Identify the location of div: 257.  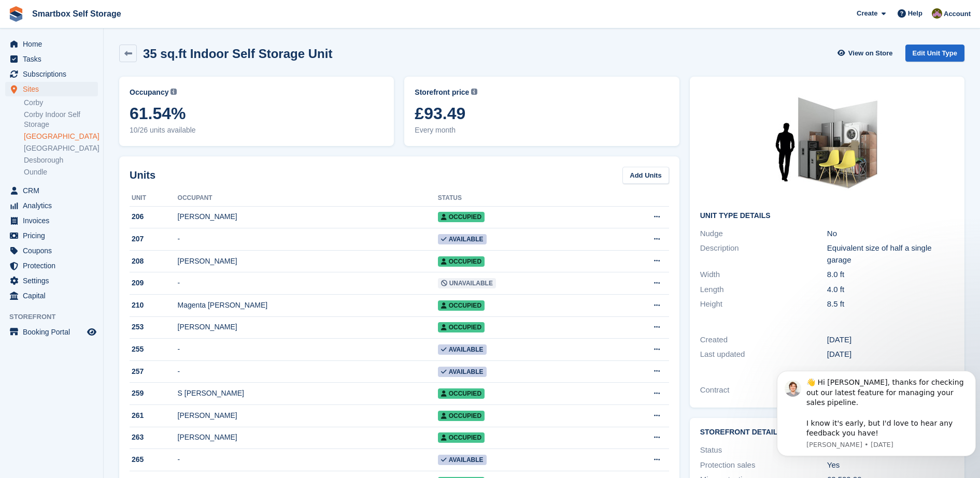
(154, 371).